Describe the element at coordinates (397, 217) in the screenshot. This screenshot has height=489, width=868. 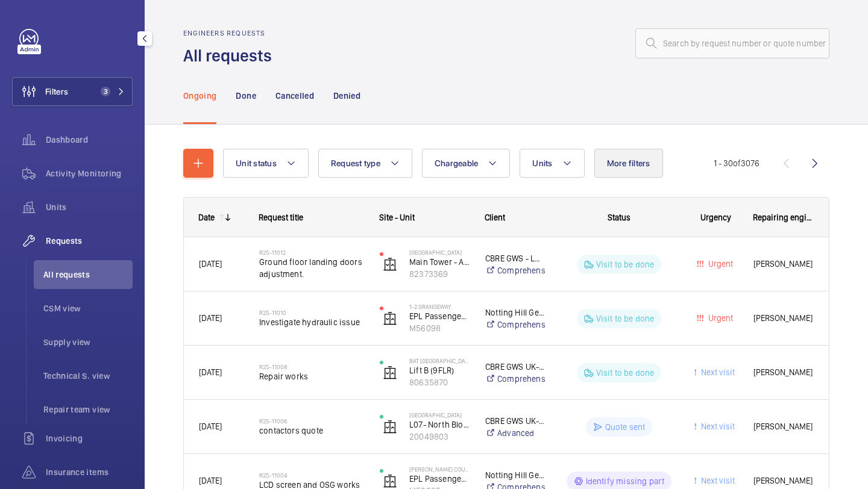
I see `span: Site - Unit` at that location.